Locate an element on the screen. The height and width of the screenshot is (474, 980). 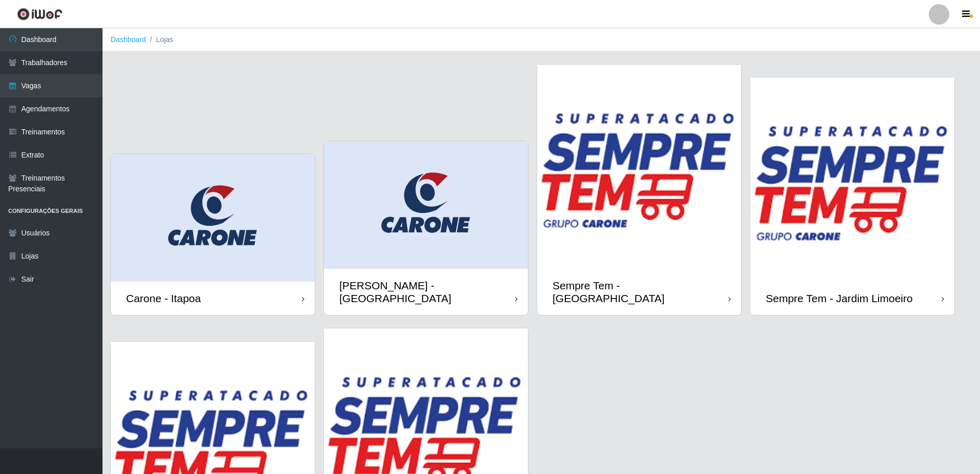
a: Sempre Tem - Jardim Limoeiro is located at coordinates (852, 196).